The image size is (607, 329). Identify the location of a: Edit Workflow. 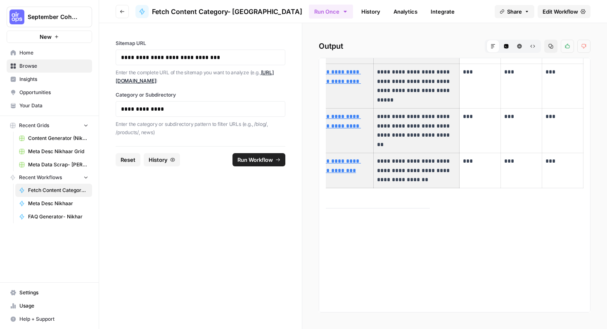
(564, 12).